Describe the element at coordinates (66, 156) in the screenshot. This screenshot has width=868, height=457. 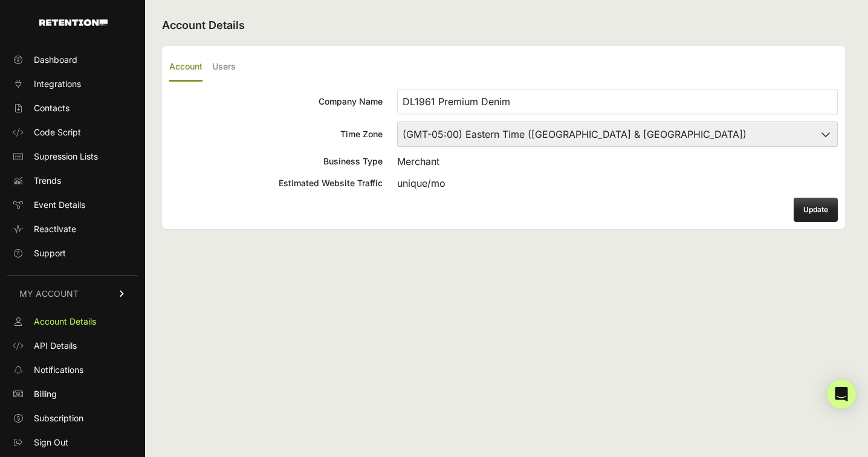
I see `span: Supression Lists` at that location.